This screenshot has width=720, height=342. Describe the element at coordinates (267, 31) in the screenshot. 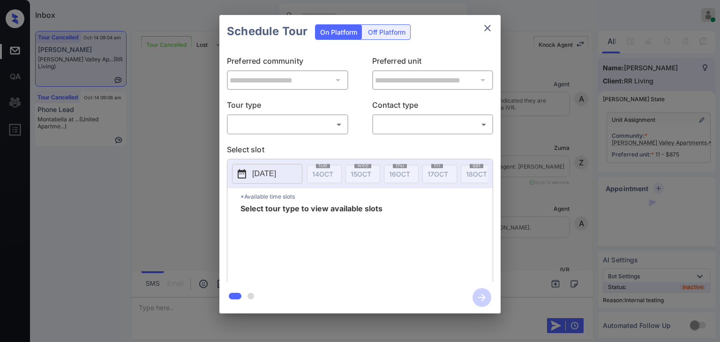

I see `h2: Schedule Tour` at that location.